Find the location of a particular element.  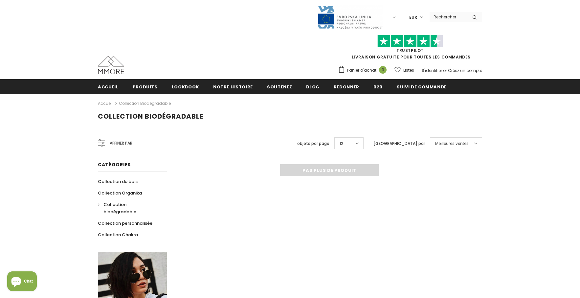

a: Collection de bois is located at coordinates (118, 181).